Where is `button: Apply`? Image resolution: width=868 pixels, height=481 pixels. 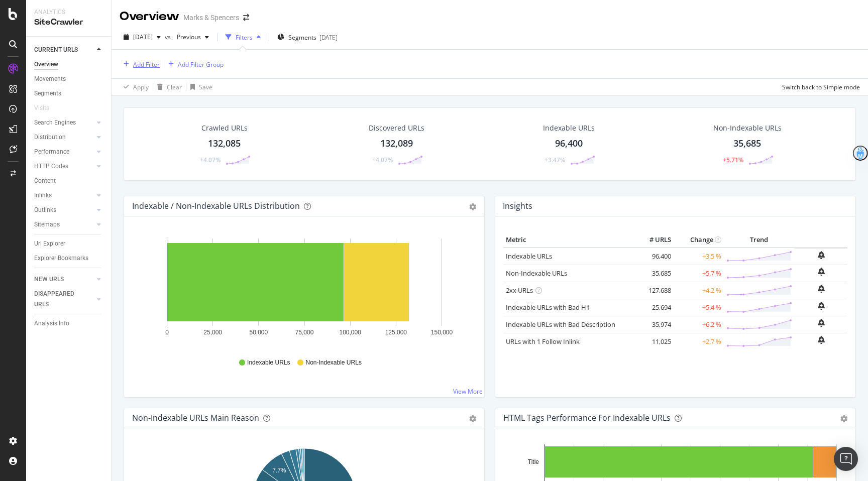 button: Apply is located at coordinates (134, 87).